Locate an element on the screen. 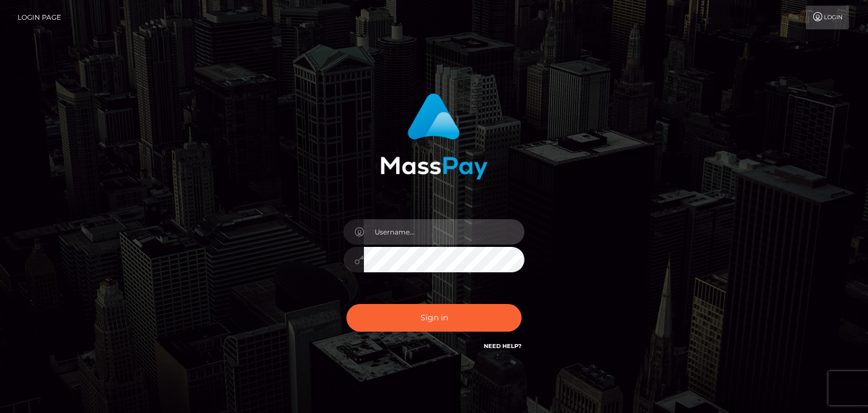 This screenshot has height=413, width=868. button: Sign in is located at coordinates (434, 317).